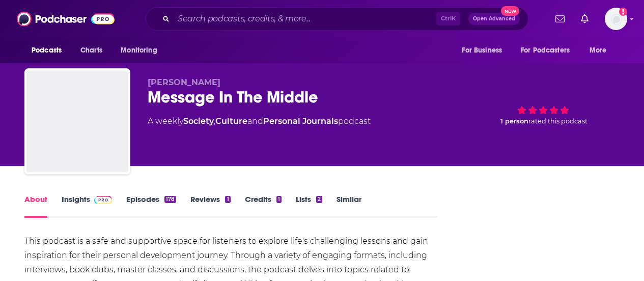 Image resolution: width=644 pixels, height=281 pixels. What do you see at coordinates (91, 51) in the screenshot?
I see `span: Charts` at bounding box center [91, 51].